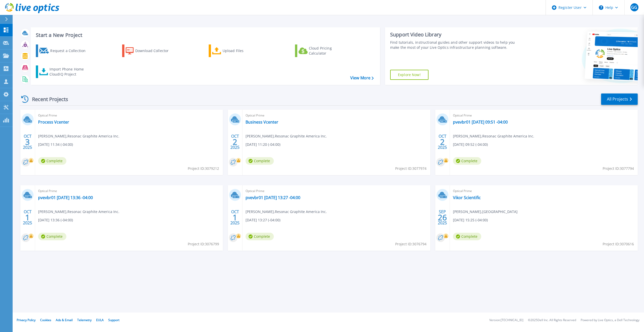  Describe the element at coordinates (46, 320) in the screenshot. I see `a: Cookies` at that location.